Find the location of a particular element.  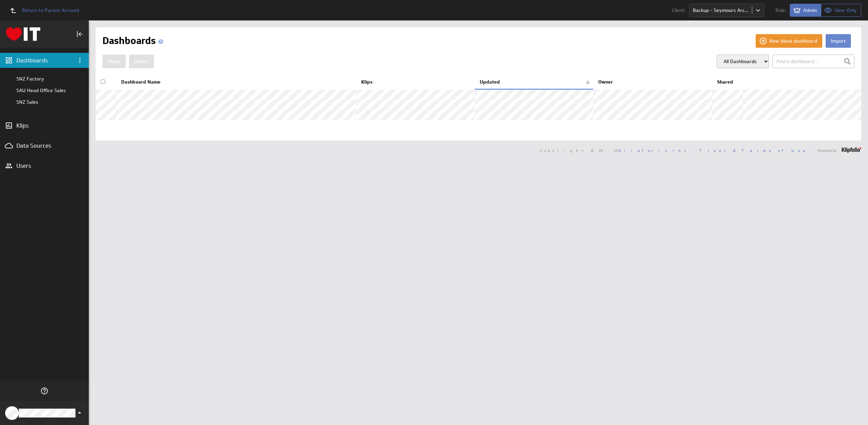

span: Copyright © 2025 is located at coordinates (616, 151).